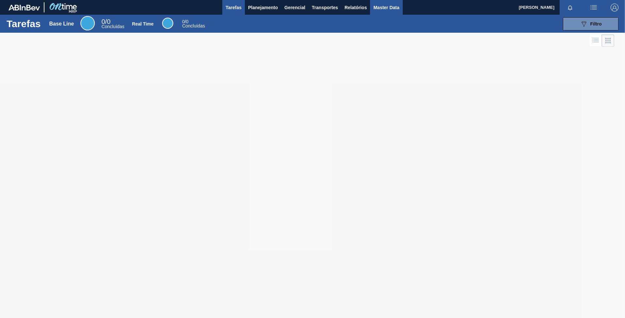 Image resolution: width=625 pixels, height=318 pixels. Describe the element at coordinates (570, 8) in the screenshot. I see `button: Notificações` at that location.